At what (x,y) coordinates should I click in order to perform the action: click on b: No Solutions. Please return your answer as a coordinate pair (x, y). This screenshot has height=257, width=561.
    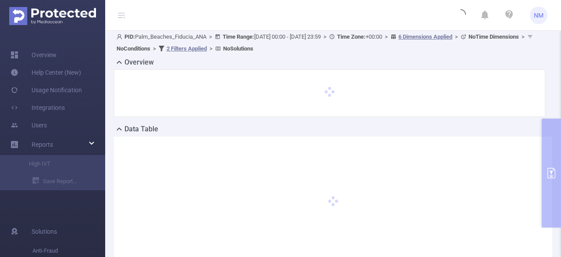
    Looking at the image, I should click on (238, 48).